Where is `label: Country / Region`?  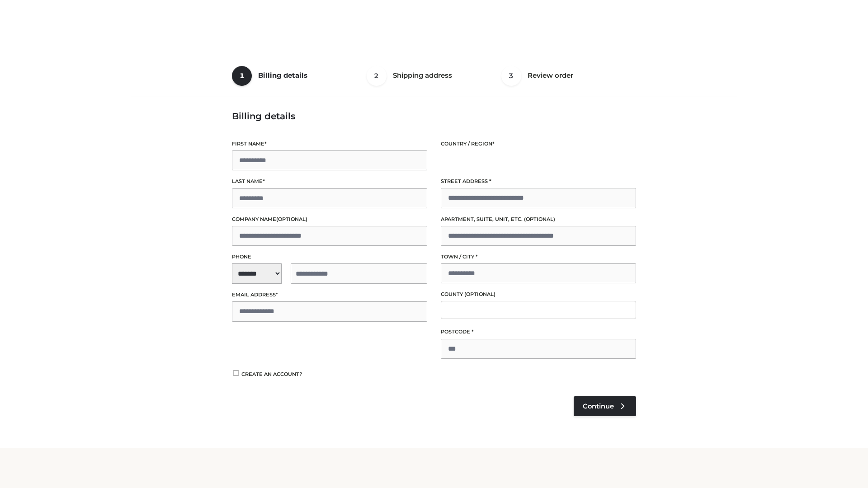 label: Country / Region is located at coordinates (538, 144).